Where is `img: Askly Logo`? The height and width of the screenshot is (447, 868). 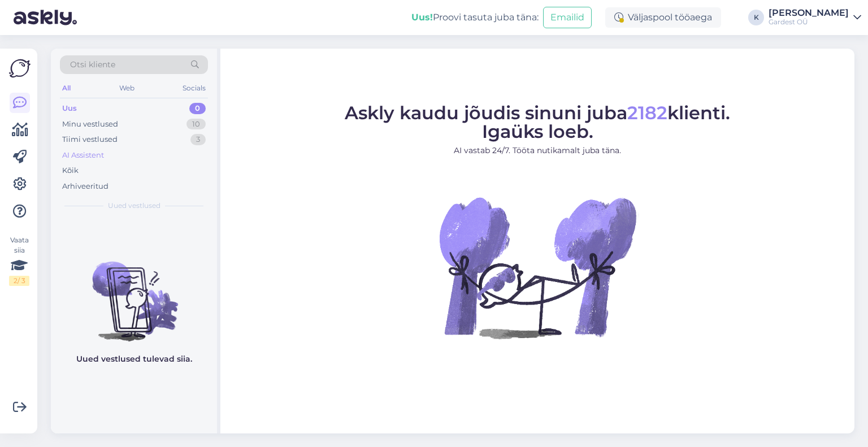 img: Askly Logo is located at coordinates (20, 68).